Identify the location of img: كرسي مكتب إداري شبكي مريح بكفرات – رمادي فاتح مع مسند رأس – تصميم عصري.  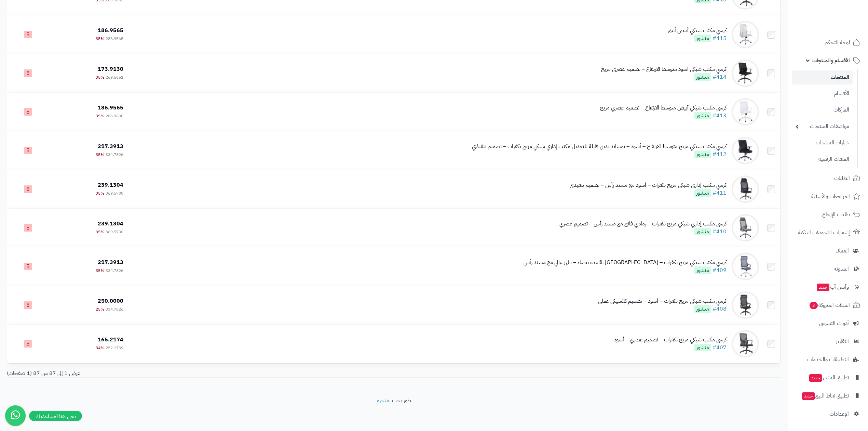
(745, 228).